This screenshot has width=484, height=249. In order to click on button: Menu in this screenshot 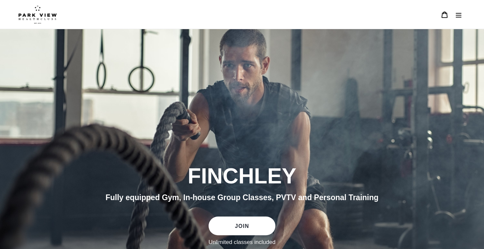, I will do `click(459, 14)`.